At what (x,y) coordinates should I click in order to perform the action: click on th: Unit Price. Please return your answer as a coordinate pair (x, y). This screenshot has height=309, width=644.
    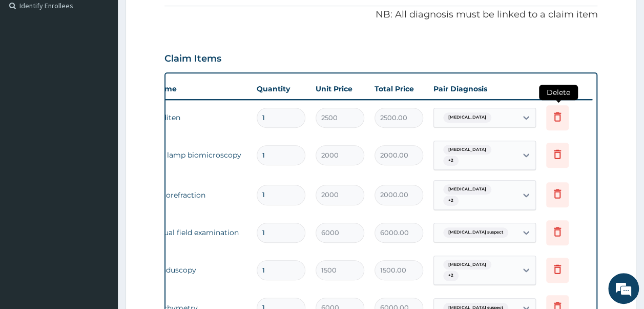
    Looking at the image, I should click on (340, 89).